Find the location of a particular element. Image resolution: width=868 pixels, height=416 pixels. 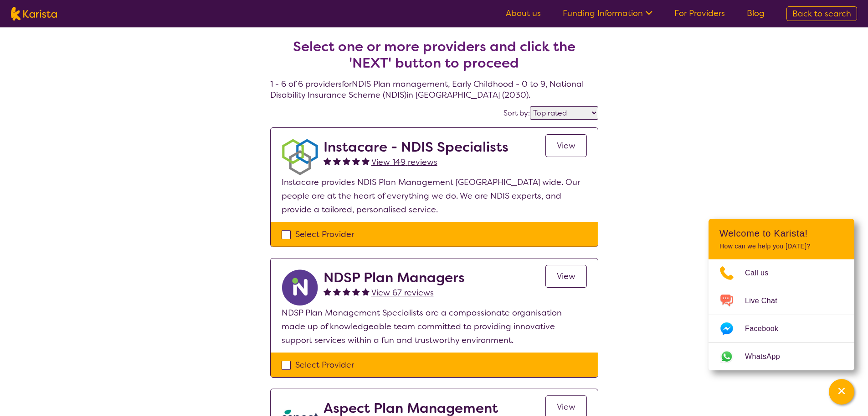

span: WhatsApp is located at coordinates (768, 356).